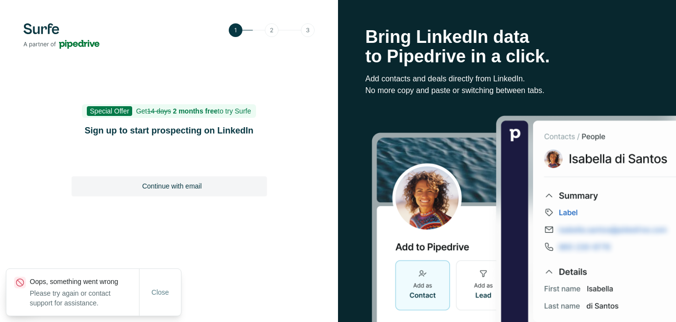  I want to click on img: Step 1, so click(272, 30).